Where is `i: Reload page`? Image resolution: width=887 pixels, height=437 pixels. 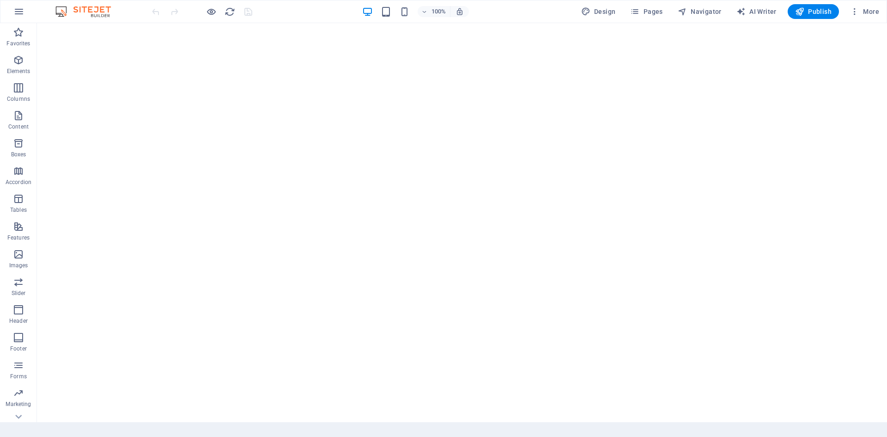 i: Reload page is located at coordinates (230, 12).